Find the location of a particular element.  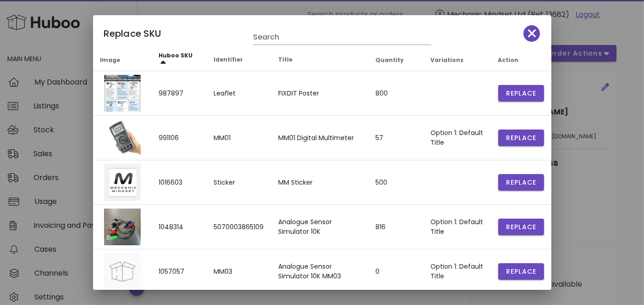

th: Identifier: Not sorted. Activate to sort ascending. is located at coordinates (239, 60).